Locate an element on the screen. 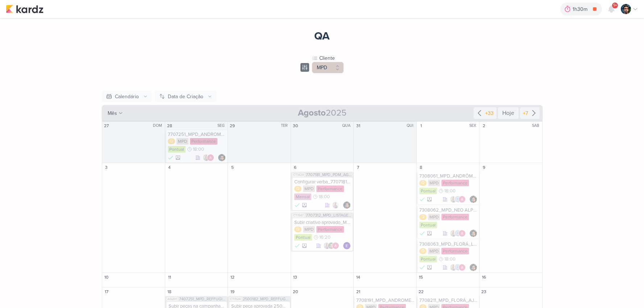 Image resolution: width=644 pixels, height=308 pixels. div: 18 is located at coordinates (169, 292).